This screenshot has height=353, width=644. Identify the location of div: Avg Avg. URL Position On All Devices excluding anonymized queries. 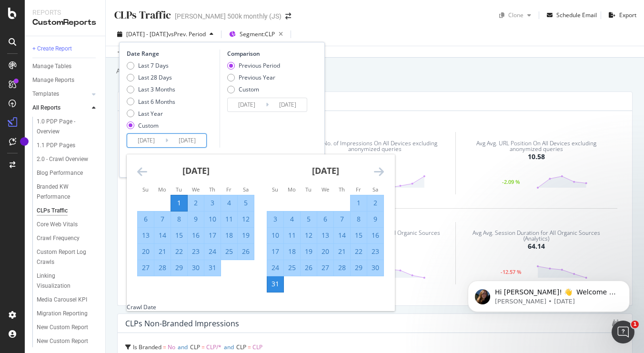
(536, 146).